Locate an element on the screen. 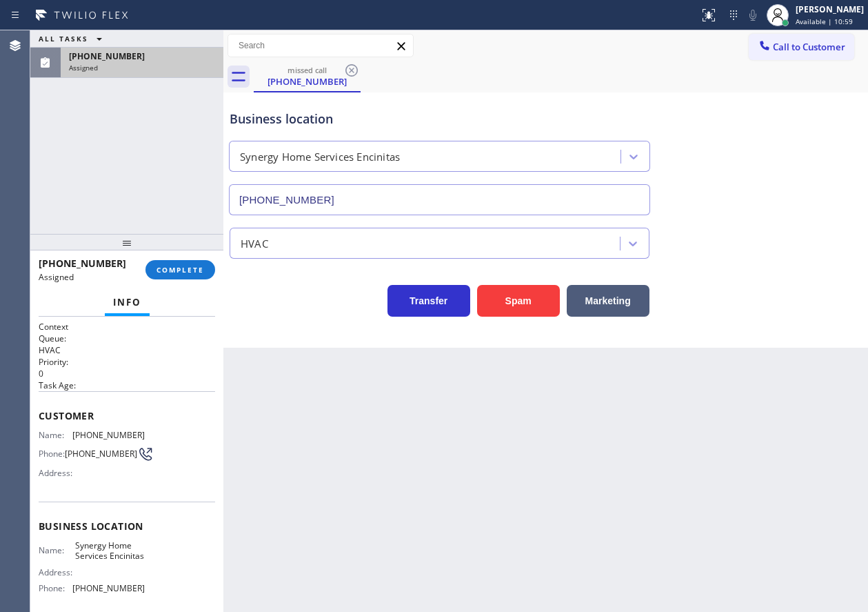 This screenshot has width=868, height=612. h2: Queue: is located at coordinates (127, 338).